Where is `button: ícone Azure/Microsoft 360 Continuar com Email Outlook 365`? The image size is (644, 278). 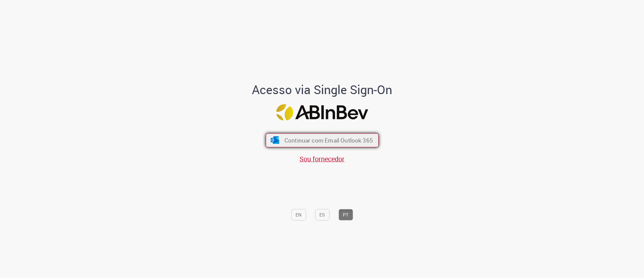 button: ícone Azure/Microsoft 360 Continuar com Email Outlook 365 is located at coordinates (322, 140).